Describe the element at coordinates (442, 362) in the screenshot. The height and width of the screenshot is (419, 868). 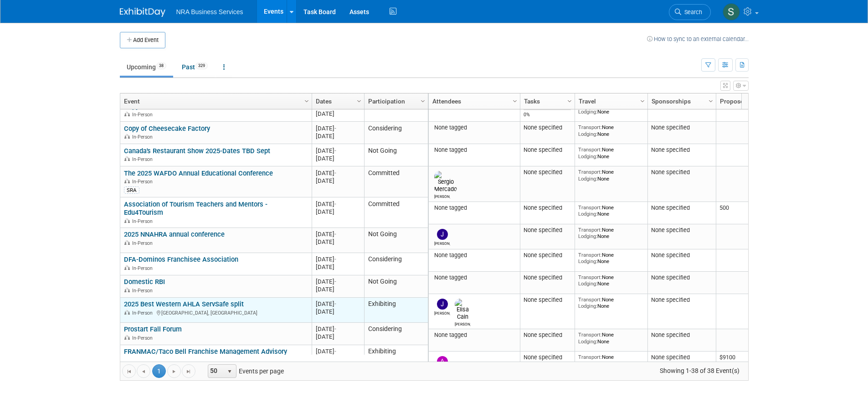
I see `img: Angela Schuster` at that location.